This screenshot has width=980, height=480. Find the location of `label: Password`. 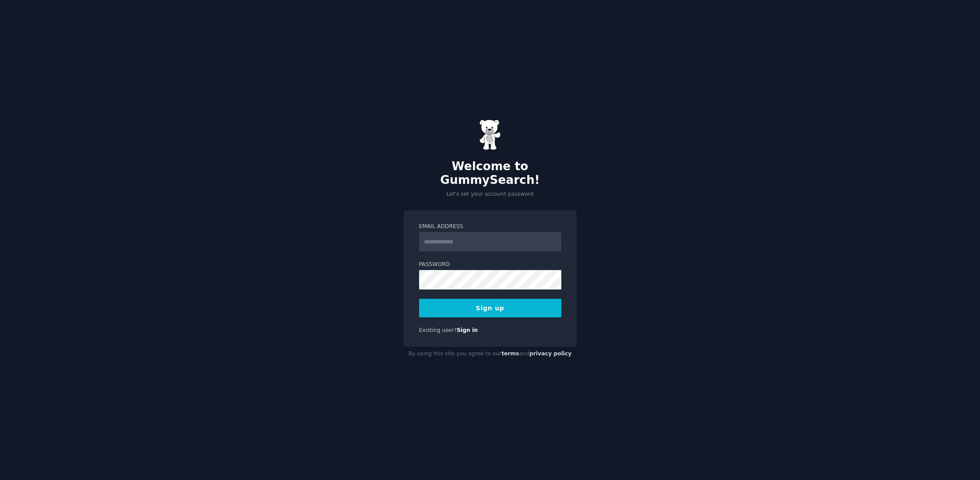

label: Password is located at coordinates (490, 264).